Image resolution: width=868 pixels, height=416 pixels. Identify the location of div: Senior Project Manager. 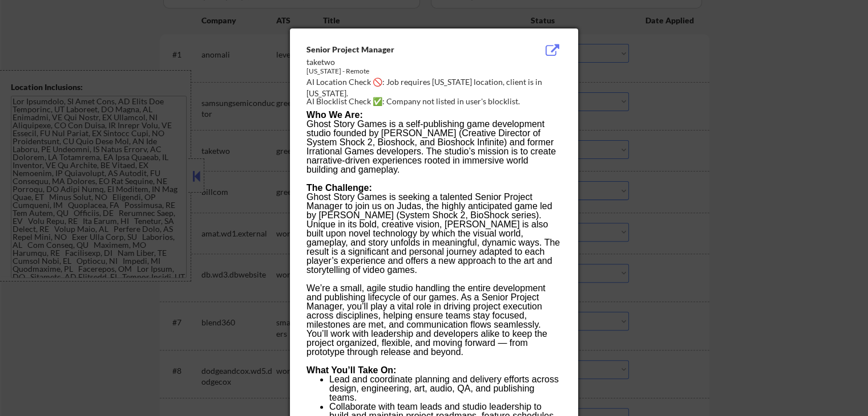
(405, 50).